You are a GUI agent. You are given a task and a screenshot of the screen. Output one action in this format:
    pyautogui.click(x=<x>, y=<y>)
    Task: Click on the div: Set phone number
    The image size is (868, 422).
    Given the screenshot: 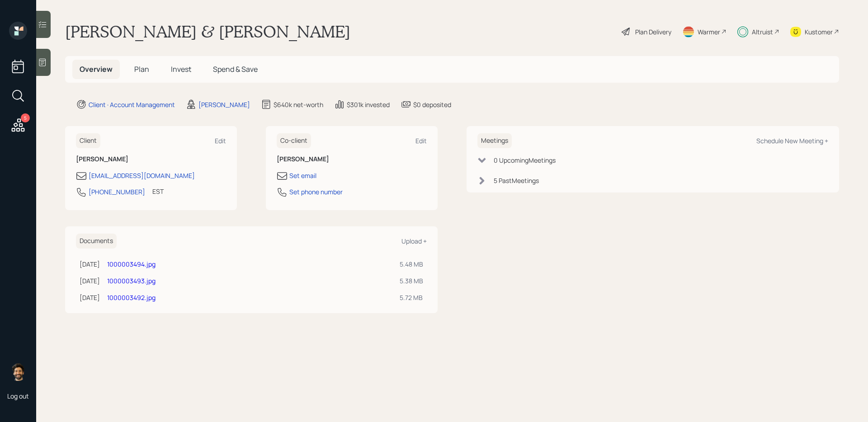 What is the action you would take?
    pyautogui.click(x=316, y=192)
    